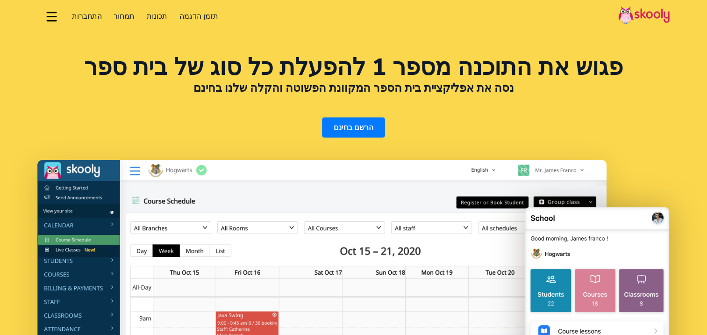 The width and height of the screenshot is (707, 335). What do you see at coordinates (87, 16) in the screenshot?
I see `span: התחברות` at bounding box center [87, 16].